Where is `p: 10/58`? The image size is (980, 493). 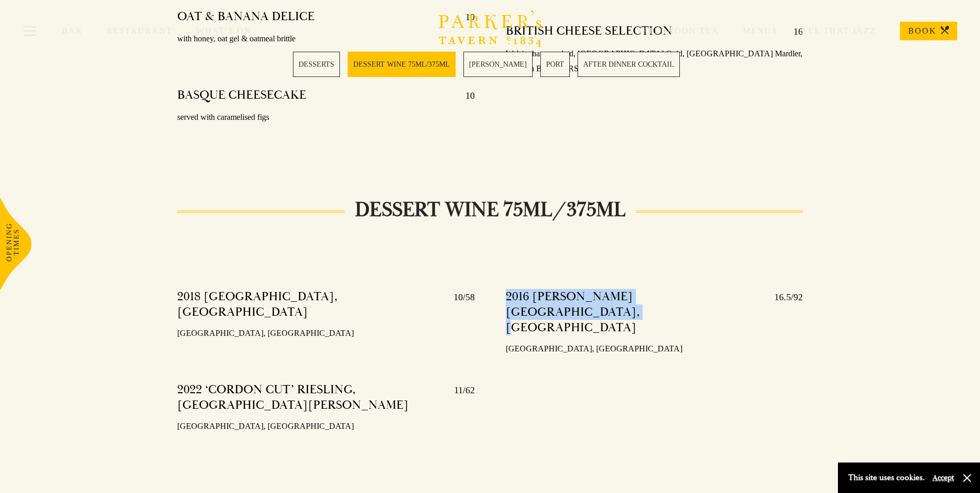
p: 10/58 is located at coordinates (459, 305).